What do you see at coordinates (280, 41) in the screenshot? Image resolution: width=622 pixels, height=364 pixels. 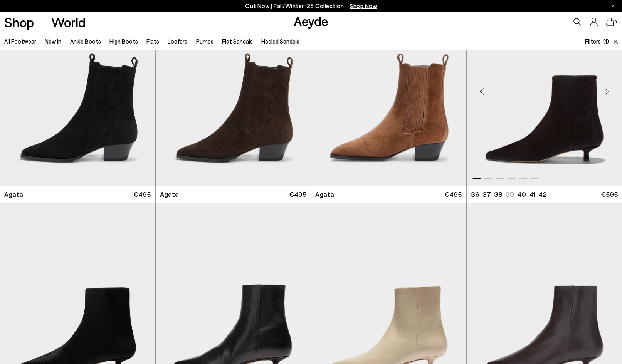 I see `a: Heeled Sandals` at bounding box center [280, 41].